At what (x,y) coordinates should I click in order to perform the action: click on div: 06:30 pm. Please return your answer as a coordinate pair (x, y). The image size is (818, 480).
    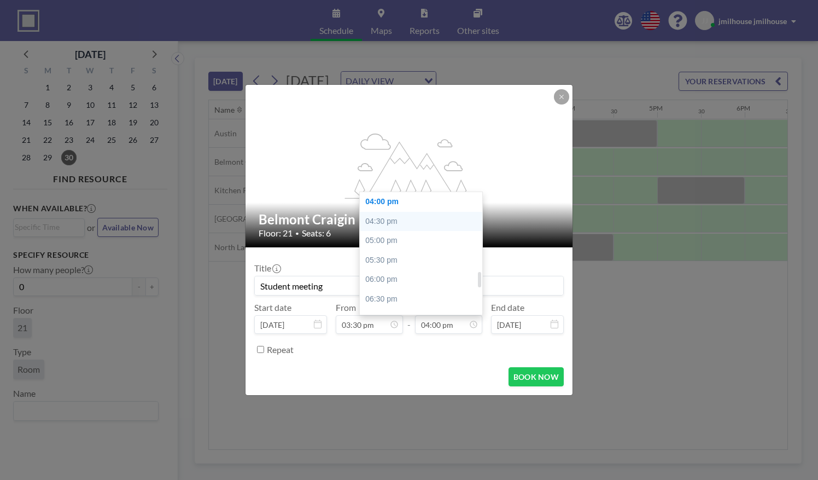
    Looking at the image, I should click on (424, 299).